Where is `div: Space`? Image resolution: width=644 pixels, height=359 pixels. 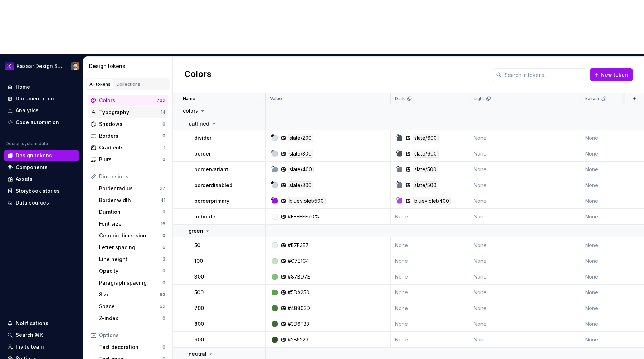
div: Space is located at coordinates (129, 306).